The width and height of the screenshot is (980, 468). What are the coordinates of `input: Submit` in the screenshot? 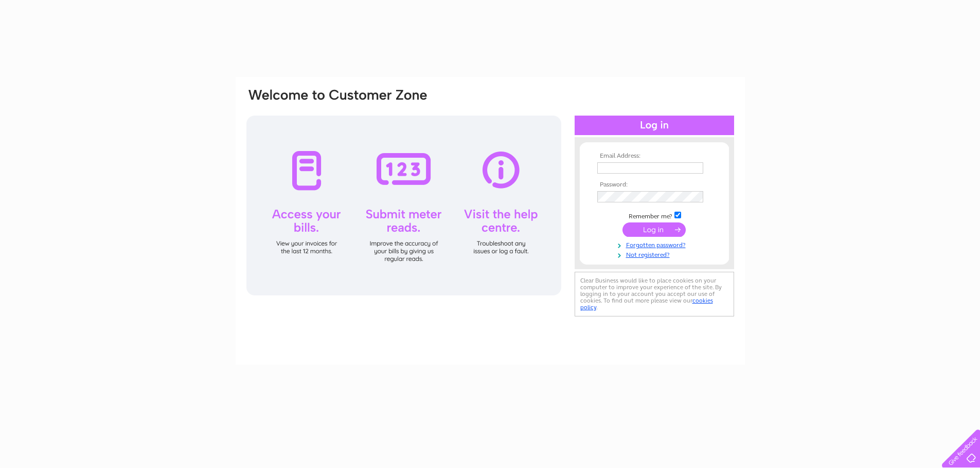 It's located at (653, 230).